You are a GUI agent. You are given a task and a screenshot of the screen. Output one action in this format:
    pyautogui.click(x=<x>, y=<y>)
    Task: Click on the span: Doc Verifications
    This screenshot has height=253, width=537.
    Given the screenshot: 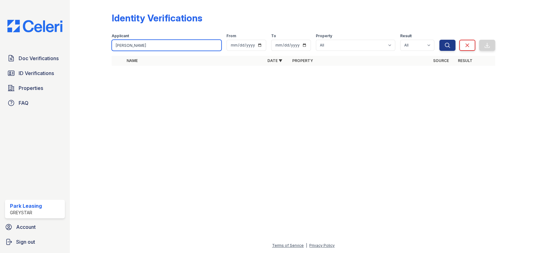 What is the action you would take?
    pyautogui.click(x=38, y=58)
    